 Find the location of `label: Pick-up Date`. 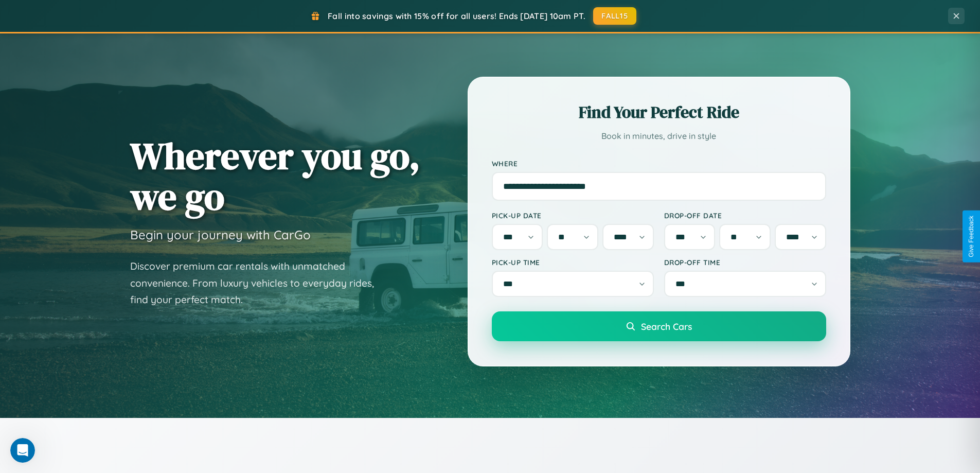

label: Pick-up Date is located at coordinates (573, 215).